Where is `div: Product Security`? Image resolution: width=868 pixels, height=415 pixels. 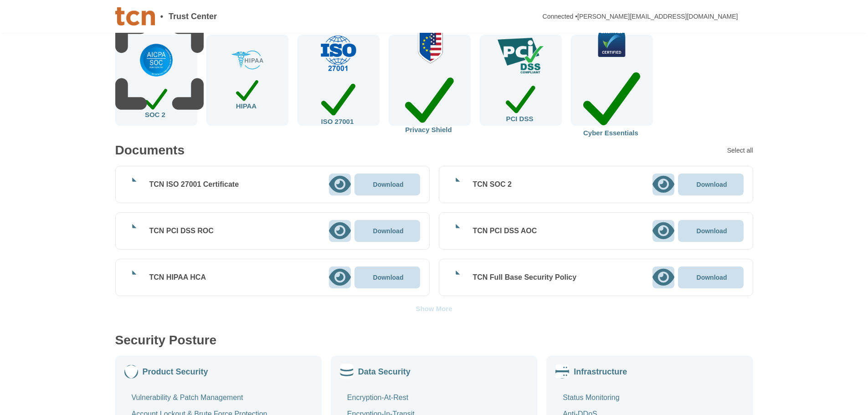 div: Product Security is located at coordinates (175, 372).